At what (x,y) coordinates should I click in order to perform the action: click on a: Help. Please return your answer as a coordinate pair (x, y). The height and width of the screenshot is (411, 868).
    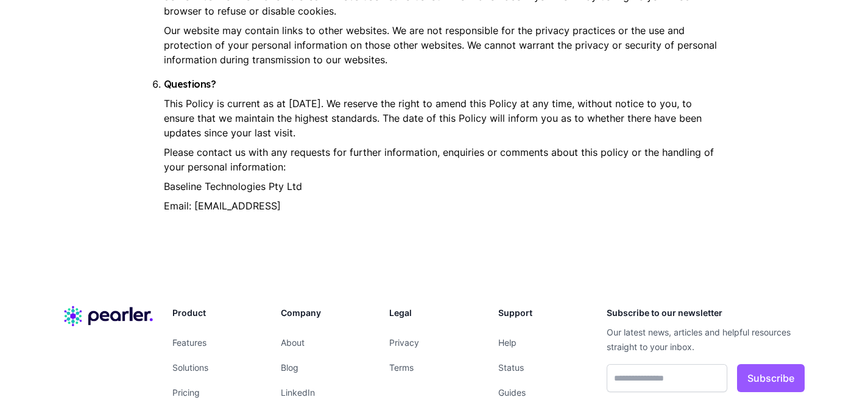
    Looking at the image, I should click on (507, 343).